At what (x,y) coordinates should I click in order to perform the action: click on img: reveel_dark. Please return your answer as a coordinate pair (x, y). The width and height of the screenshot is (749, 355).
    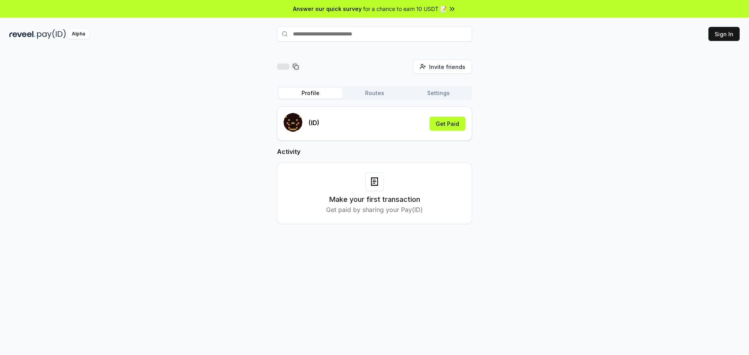
    Looking at the image, I should click on (22, 34).